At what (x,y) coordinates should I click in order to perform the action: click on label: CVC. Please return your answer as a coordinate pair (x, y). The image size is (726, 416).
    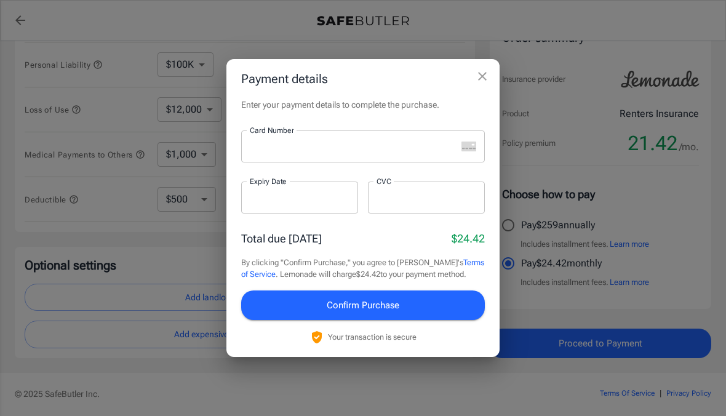
    Looking at the image, I should click on (384, 181).